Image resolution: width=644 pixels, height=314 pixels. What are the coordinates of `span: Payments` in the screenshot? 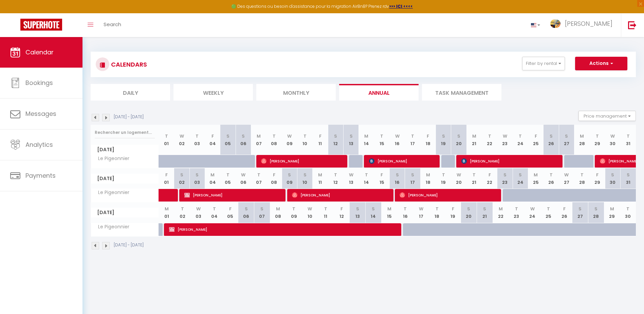 It's located at (40, 175).